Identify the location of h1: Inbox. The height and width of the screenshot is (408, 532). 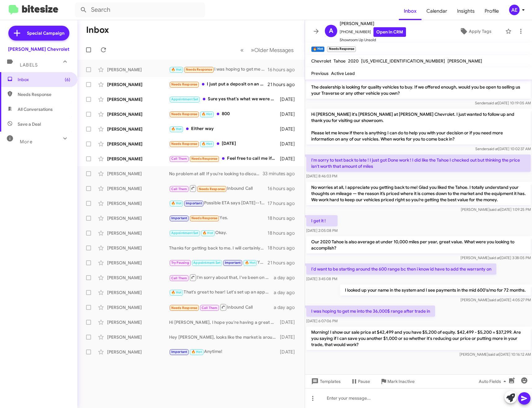
(98, 30).